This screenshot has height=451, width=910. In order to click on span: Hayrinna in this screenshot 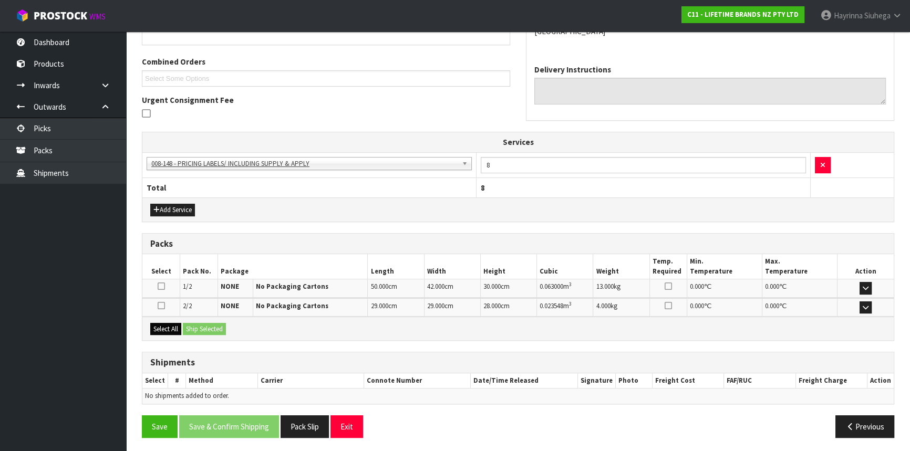, I will do `click(848, 15)`.